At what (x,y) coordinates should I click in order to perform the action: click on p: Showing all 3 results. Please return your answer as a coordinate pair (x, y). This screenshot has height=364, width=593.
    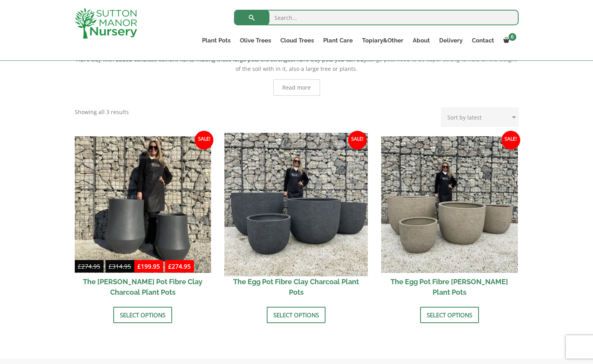
    Looking at the image, I should click on (102, 112).